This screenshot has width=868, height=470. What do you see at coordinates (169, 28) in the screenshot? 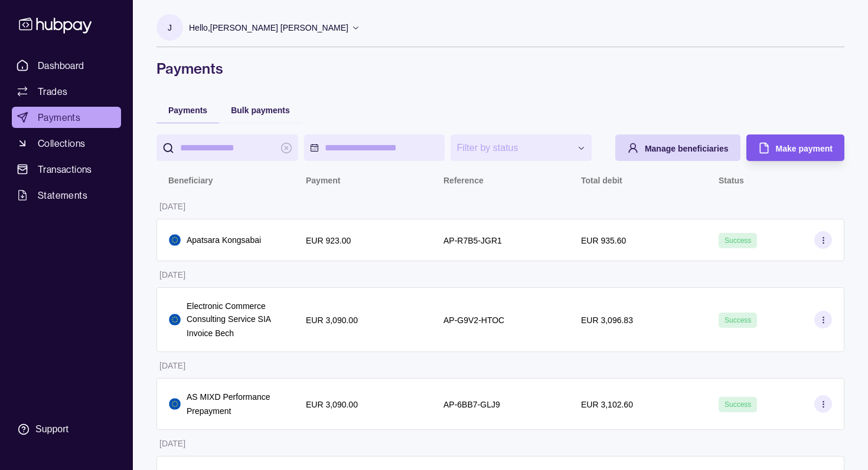
I see `p: J` at bounding box center [169, 28].